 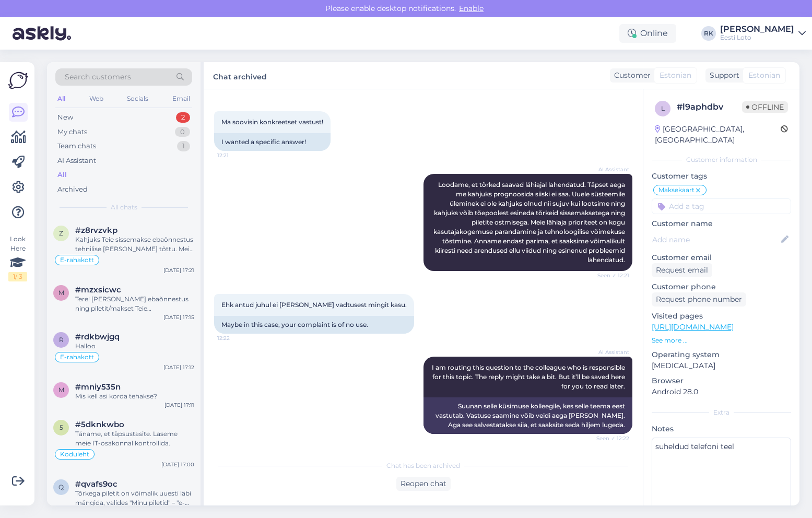 I want to click on div: I wanted a specific answer!, so click(x=272, y=142).